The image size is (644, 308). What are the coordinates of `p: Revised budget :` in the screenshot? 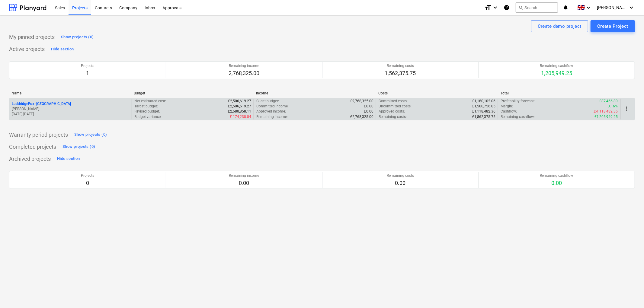 It's located at (147, 111).